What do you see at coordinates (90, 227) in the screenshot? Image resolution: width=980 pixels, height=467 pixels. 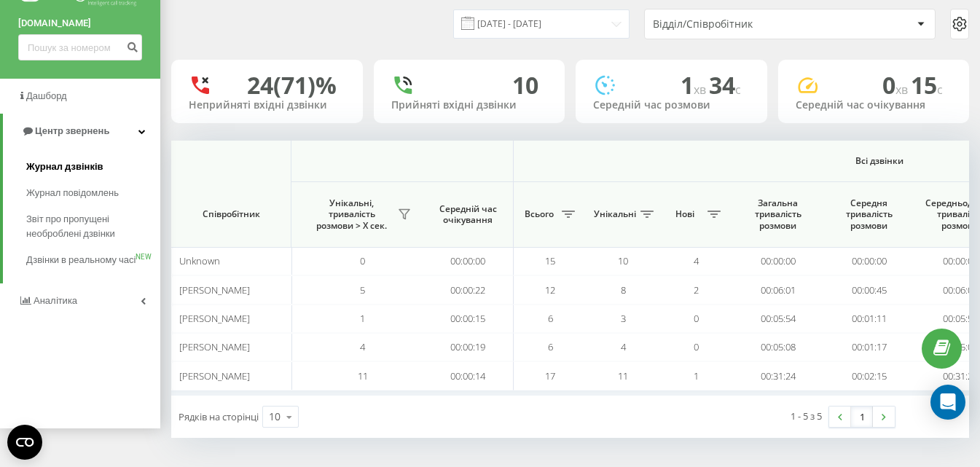 I see `span: Звіт про пропущені необроблені дзвінки` at bounding box center [90, 227].